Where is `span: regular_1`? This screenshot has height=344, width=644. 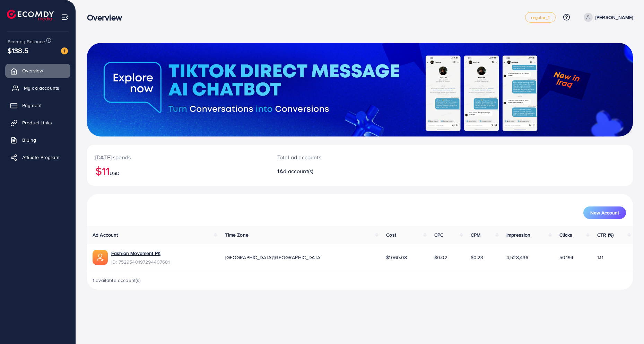 span: regular_1 is located at coordinates (540, 17).